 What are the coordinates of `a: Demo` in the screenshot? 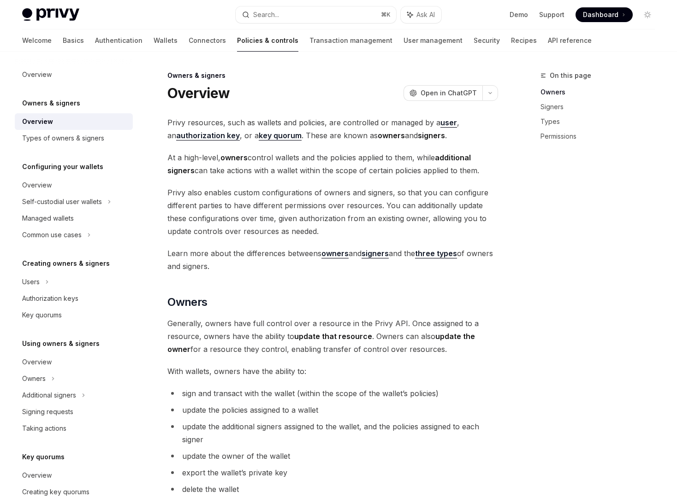 It's located at (519, 15).